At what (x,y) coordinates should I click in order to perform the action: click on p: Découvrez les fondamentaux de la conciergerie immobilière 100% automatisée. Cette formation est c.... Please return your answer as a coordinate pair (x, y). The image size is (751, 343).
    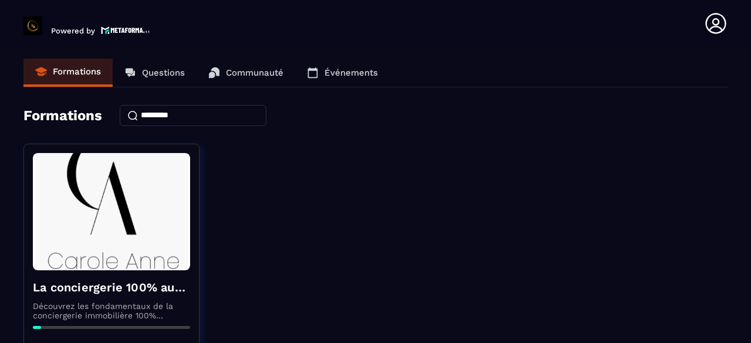
    Looking at the image, I should click on (111, 311).